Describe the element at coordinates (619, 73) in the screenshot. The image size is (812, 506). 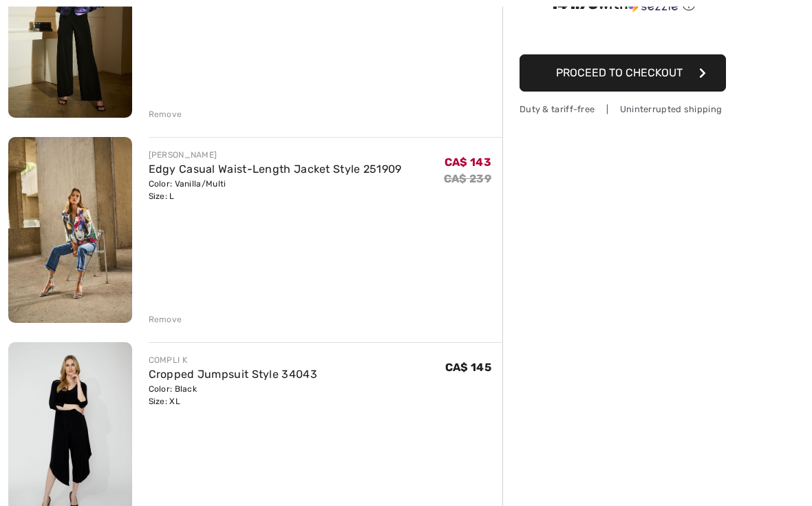
I see `span: Proceed to Checkout` at that location.